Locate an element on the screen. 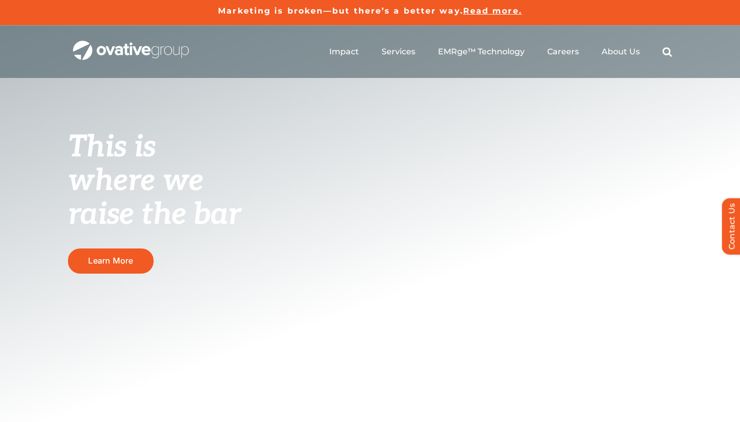 The width and height of the screenshot is (740, 422). a: About Us is located at coordinates (621, 52).